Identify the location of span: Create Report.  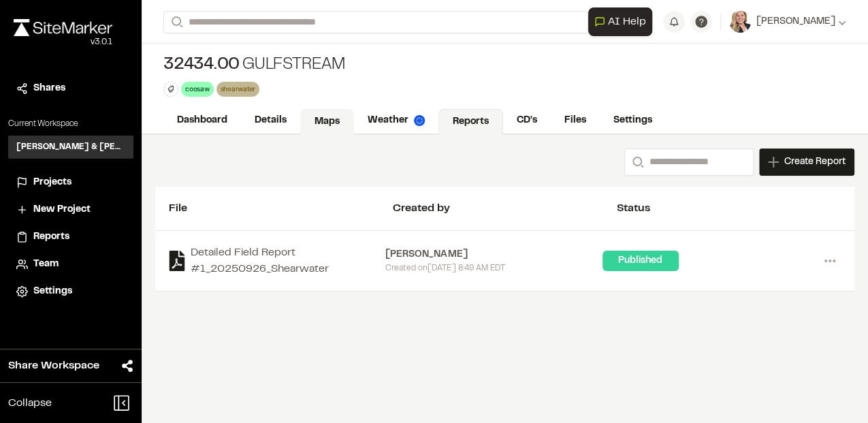
(815, 162).